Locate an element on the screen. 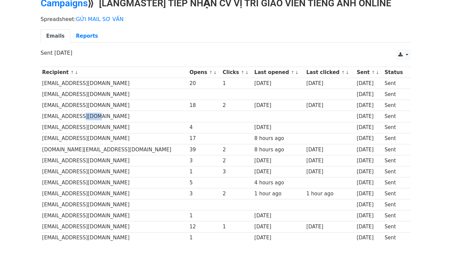  div: 39 is located at coordinates (204, 150).